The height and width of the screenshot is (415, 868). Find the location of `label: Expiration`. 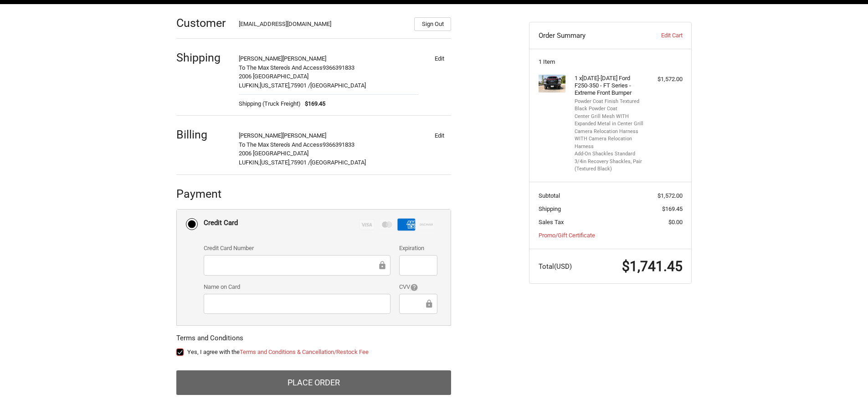

label: Expiration is located at coordinates (418, 248).